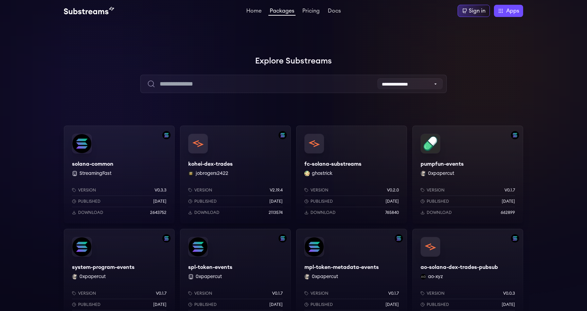 This screenshot has width=587, height=311. Describe the element at coordinates (311, 12) in the screenshot. I see `a: Pricing` at that location.